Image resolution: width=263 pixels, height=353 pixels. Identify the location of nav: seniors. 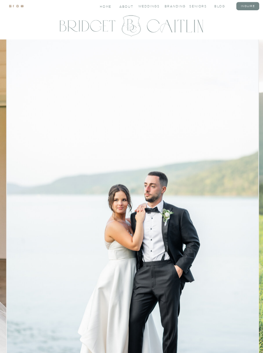
(198, 6).